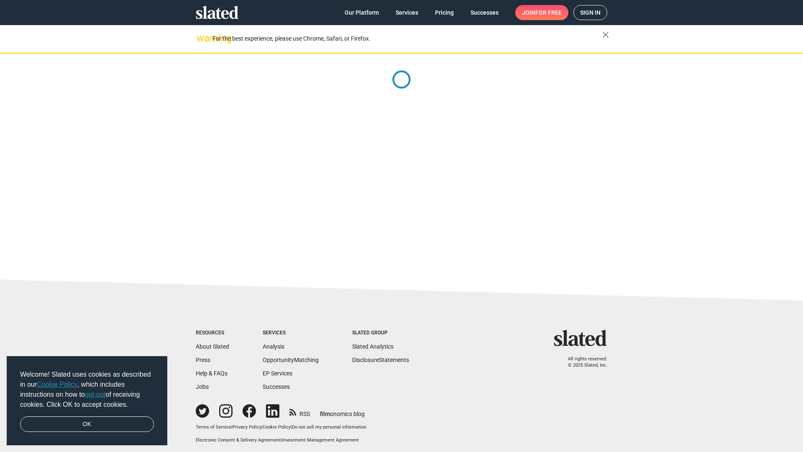 This screenshot has width=803, height=452. I want to click on a: Jobs, so click(202, 387).